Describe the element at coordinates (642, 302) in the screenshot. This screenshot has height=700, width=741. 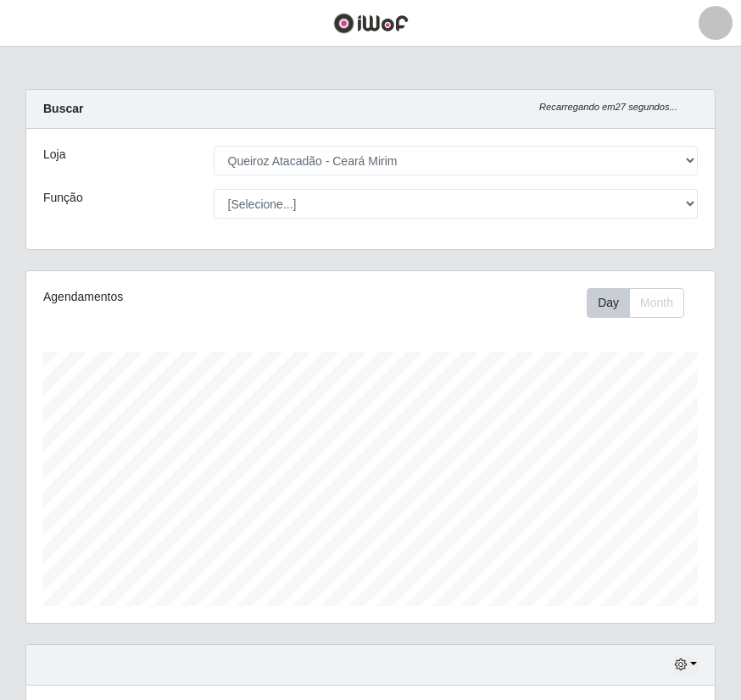
I see `div: Toolbar with button groups` at that location.